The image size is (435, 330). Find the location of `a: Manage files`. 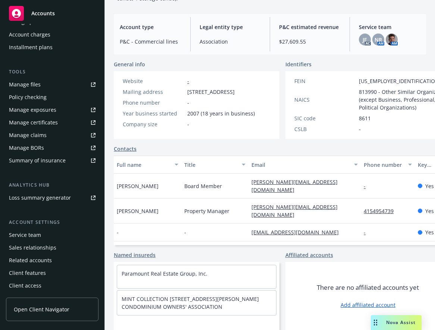

a: Manage files is located at coordinates (52, 85).